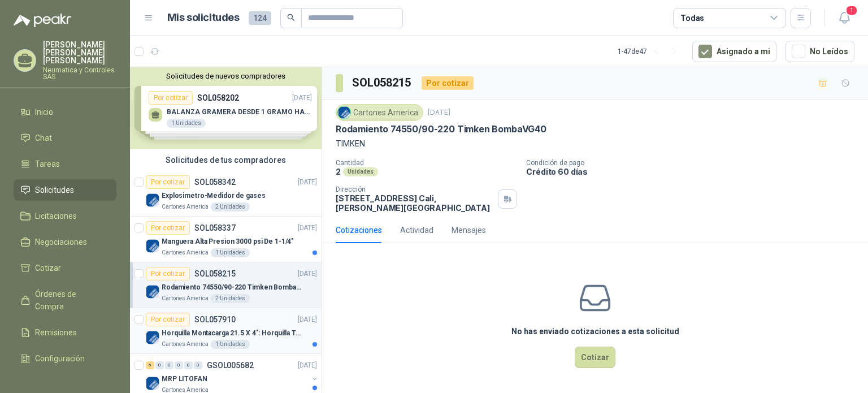 This screenshot has height=393, width=868. I want to click on h1: Mis solicitudes, so click(203, 17).